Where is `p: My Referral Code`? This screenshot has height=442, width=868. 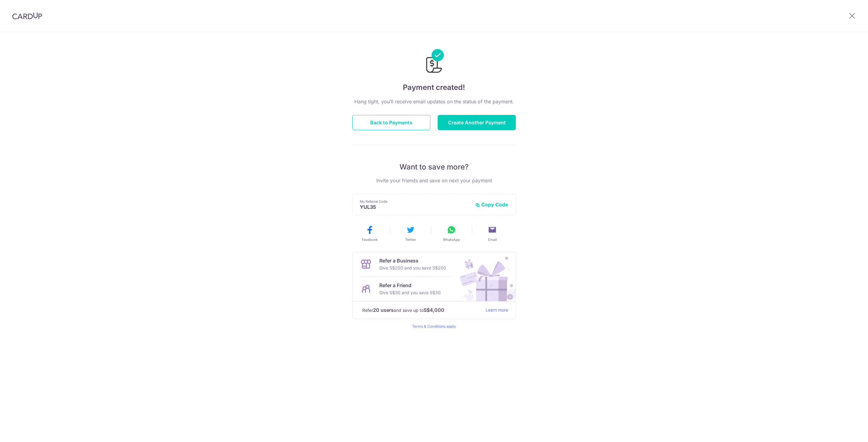 p: My Referral Code is located at coordinates (415, 201).